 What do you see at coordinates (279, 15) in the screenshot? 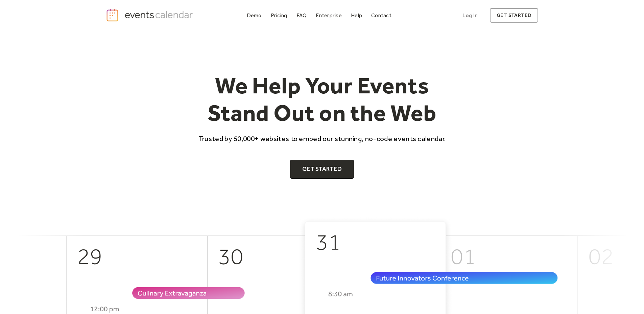
I see `a: Pricing` at bounding box center [279, 15].